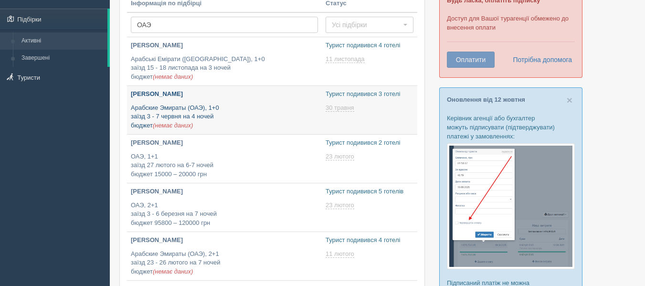 This screenshot has height=286, width=645. What do you see at coordinates (511, 206) in the screenshot?
I see `img: %D0%BF%D1%96%D0%B4%D1%82%D0%B2%D0%B5%D1%80%D0%B4%D0%B6%D0%B5%D0%BD%D0%BD%D1%8F-%D0%BE%D0%BF%D0%BB...` at bounding box center [511, 206].